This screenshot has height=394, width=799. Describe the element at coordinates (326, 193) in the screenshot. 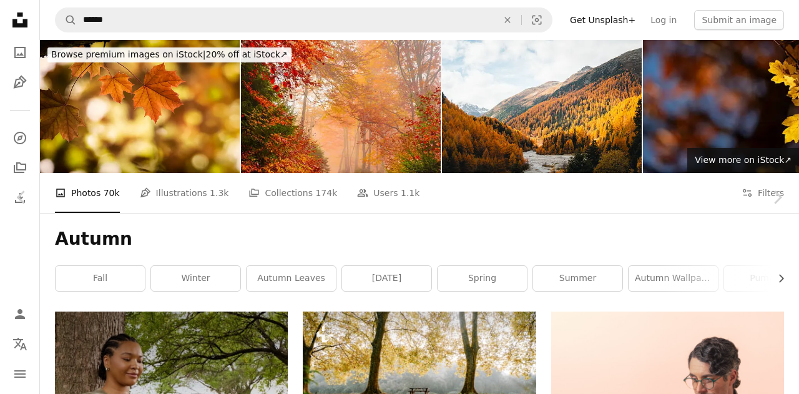

I see `span: 174k` at that location.